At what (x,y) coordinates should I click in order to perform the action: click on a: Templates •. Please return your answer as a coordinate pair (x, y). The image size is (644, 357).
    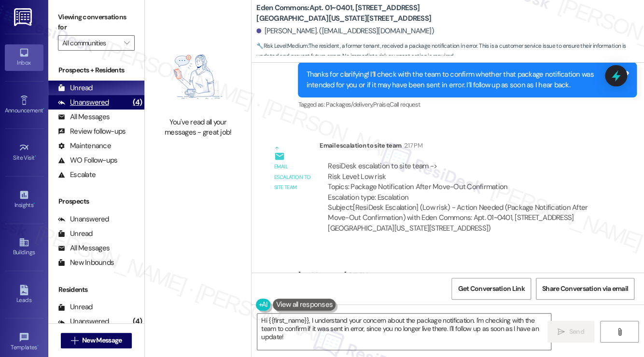
    Looking at the image, I should click on (25, 342).